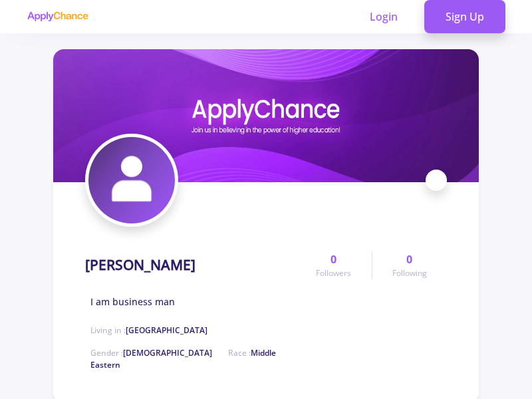  What do you see at coordinates (333, 273) in the screenshot?
I see `span: Followers` at bounding box center [333, 273].